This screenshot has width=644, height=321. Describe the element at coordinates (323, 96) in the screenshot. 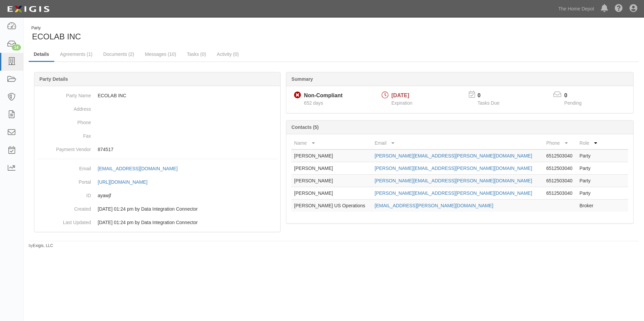

I see `div: Non-Compliant` at that location.